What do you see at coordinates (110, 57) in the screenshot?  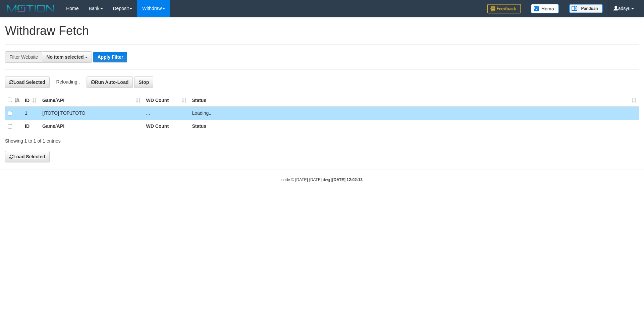 I see `button: Apply Filter` at bounding box center [110, 57].